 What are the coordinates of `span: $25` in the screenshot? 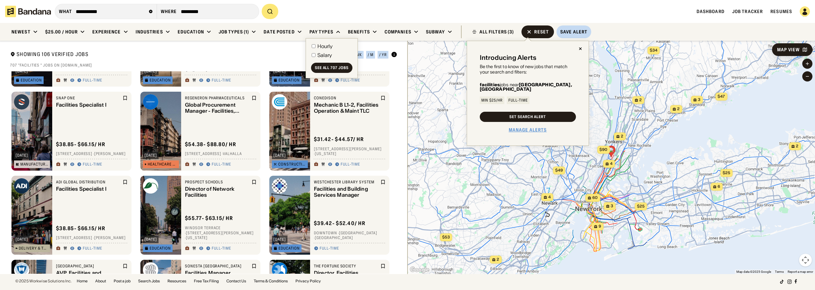 It's located at (727, 173).